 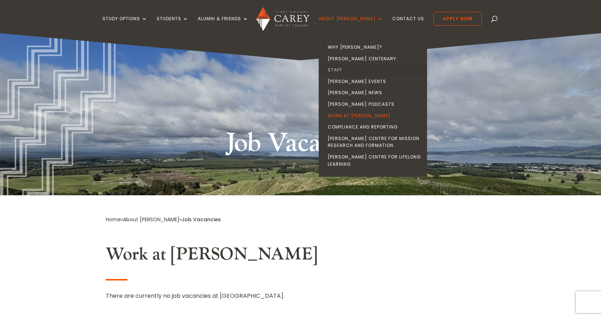 What do you see at coordinates (173, 25) in the screenshot?
I see `a: Students` at bounding box center [173, 25].